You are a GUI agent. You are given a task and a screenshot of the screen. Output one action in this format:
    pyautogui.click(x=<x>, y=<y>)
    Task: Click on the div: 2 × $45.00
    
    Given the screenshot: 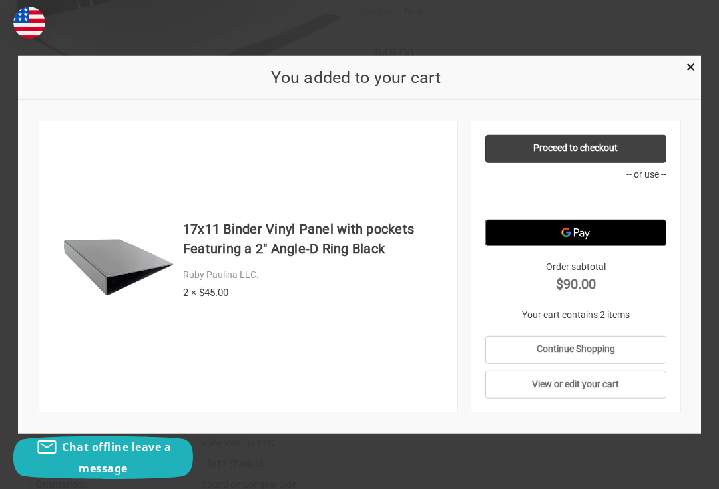 What is the action you would take?
    pyautogui.click(x=313, y=293)
    